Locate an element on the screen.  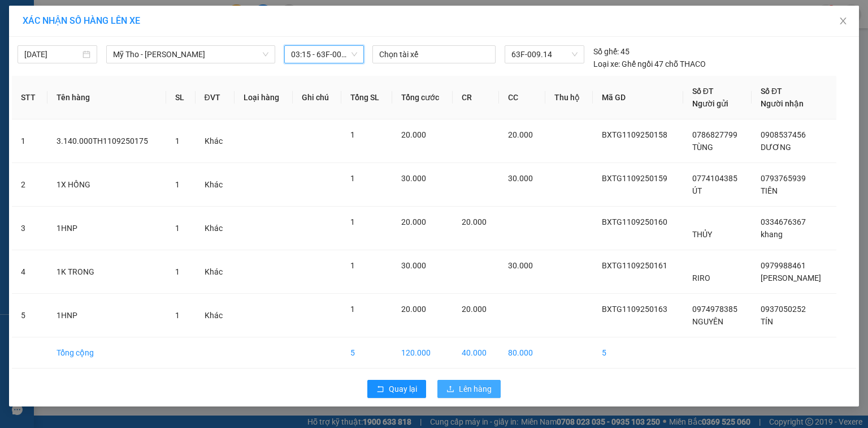
span: XÁC NHẬN SỐ HÀNG LÊN XE is located at coordinates (82, 21).